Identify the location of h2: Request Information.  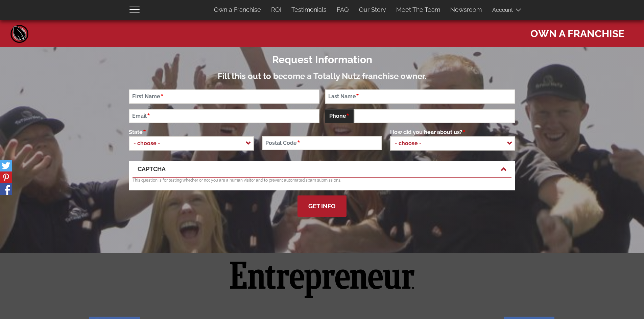
(322, 59).